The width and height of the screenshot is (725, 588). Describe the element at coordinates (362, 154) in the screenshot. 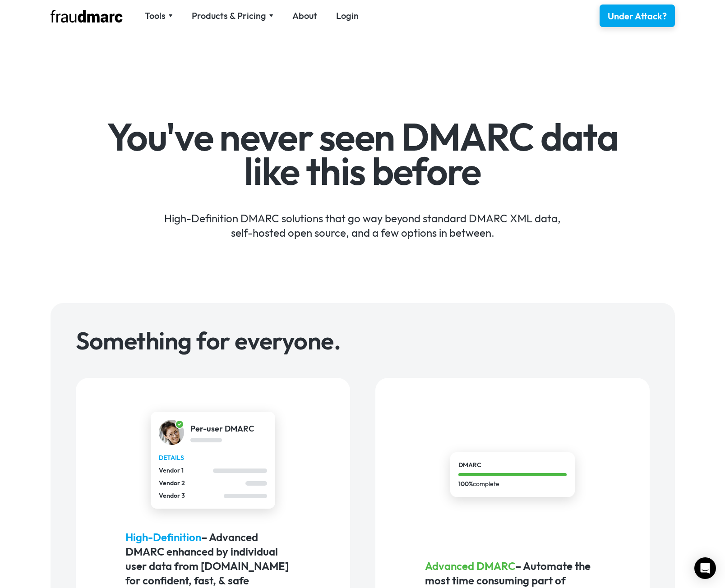

I see `h1: You've never seen DMARC data like this before` at that location.